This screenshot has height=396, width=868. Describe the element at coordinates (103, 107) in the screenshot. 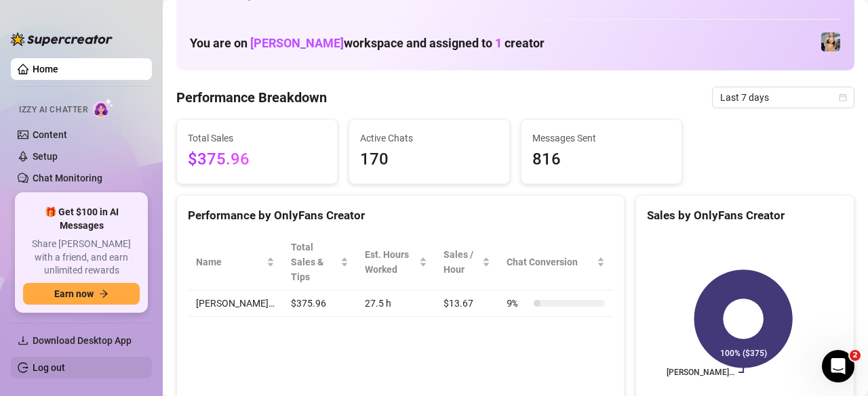

I see `img: AI Chatter` at that location.